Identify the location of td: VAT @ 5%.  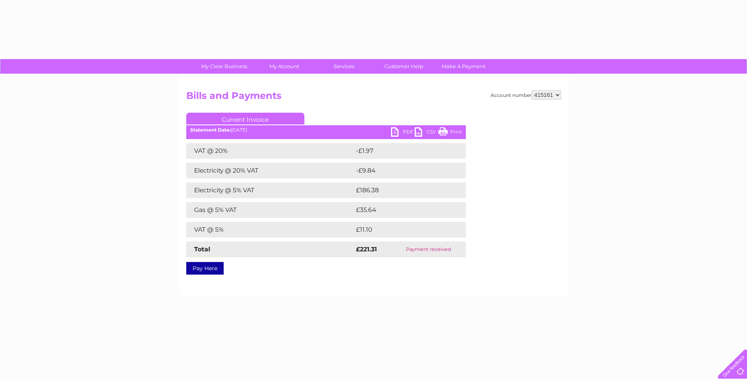
(270, 230).